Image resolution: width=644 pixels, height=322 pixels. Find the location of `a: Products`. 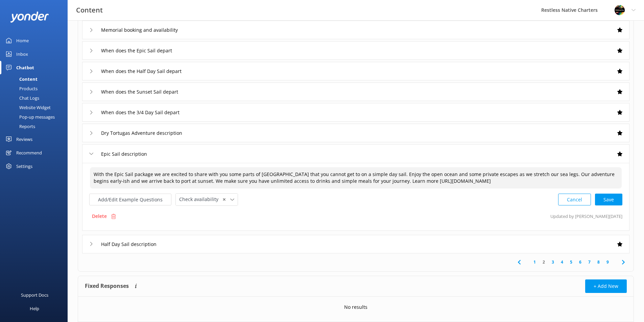

a: Products is located at coordinates (36, 88).